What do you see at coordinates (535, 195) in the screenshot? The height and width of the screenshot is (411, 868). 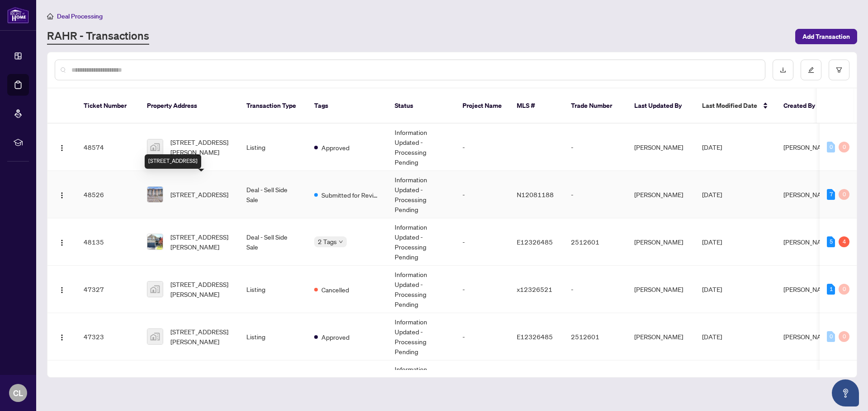 I see `span: N12081188` at bounding box center [535, 195].